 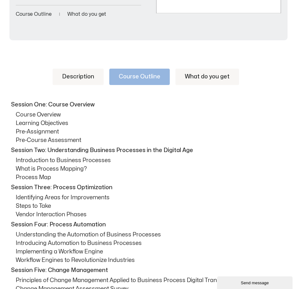 What do you see at coordinates (153, 123) in the screenshot?
I see `p: Learning Objectives` at bounding box center [153, 123].